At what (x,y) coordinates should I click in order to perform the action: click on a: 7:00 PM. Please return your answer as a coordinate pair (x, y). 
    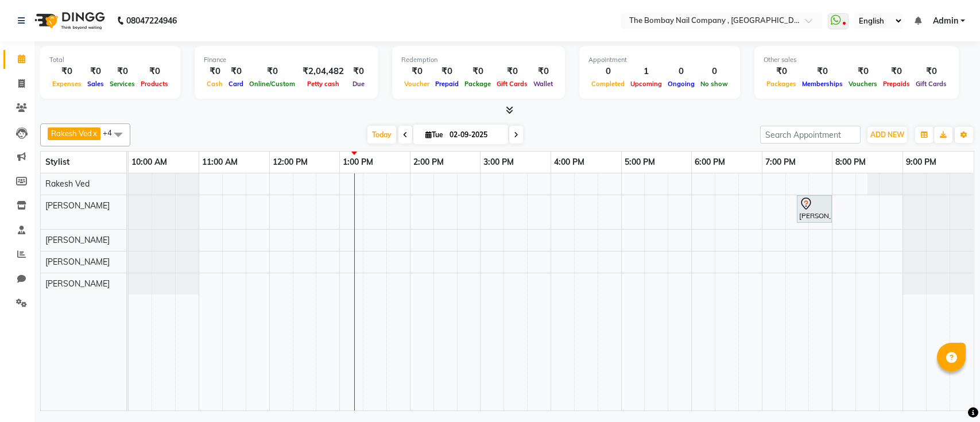
    Looking at the image, I should click on (780, 162).